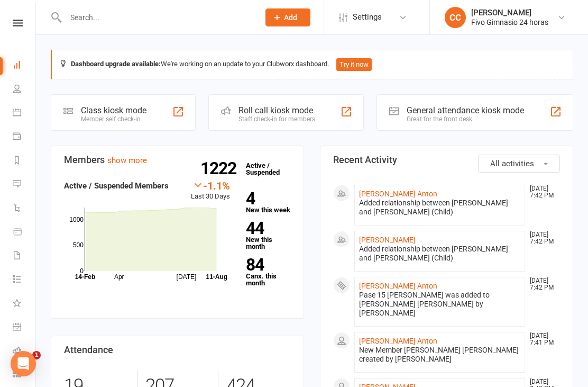  I want to click on div: General attendance kiosk mode, so click(465, 110).